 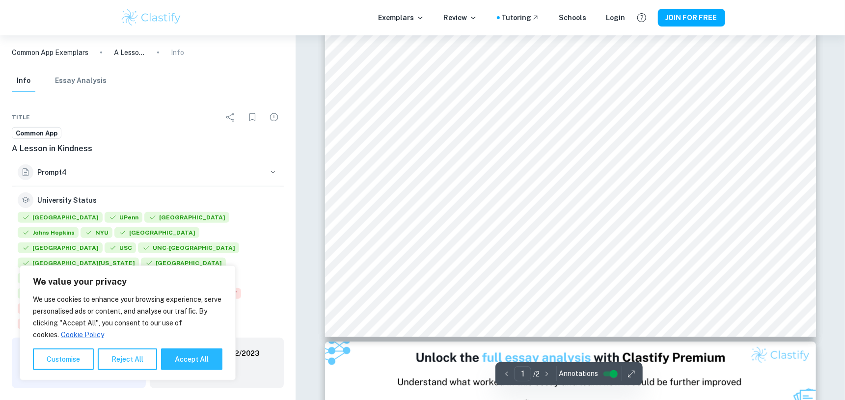 I want to click on span: Annotations, so click(x=578, y=374).